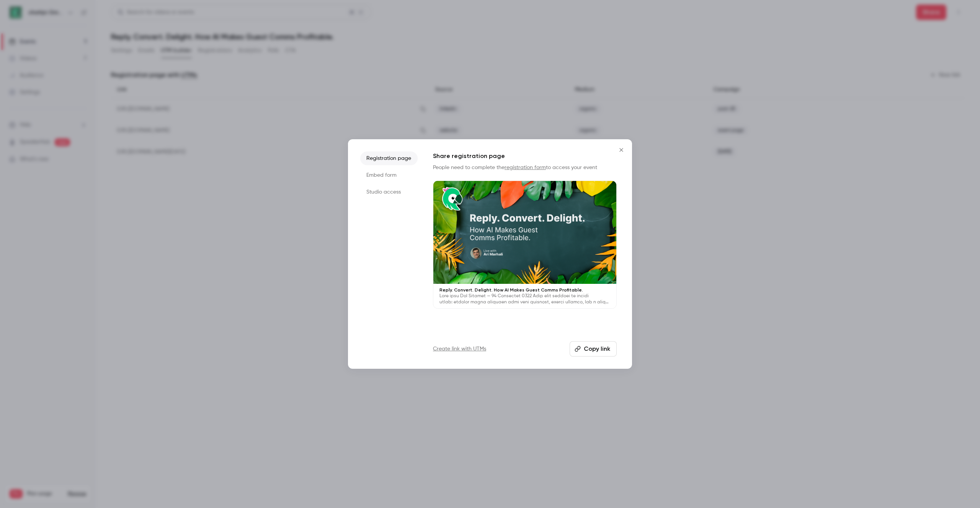 The image size is (980, 508). What do you see at coordinates (389, 158) in the screenshot?
I see `li: Registration page` at bounding box center [389, 158].